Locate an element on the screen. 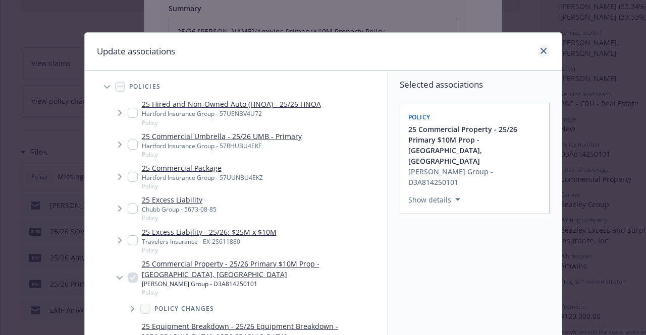 The height and width of the screenshot is (335, 646). a: 25 Commercial Package is located at coordinates (202, 168).